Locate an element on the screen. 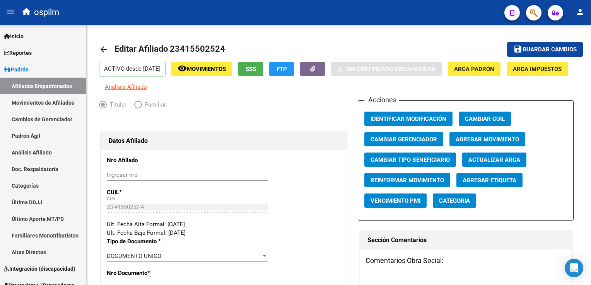 This screenshot has width=591, height=285. span: Editar Afiliado 23415502524 is located at coordinates (170, 49).